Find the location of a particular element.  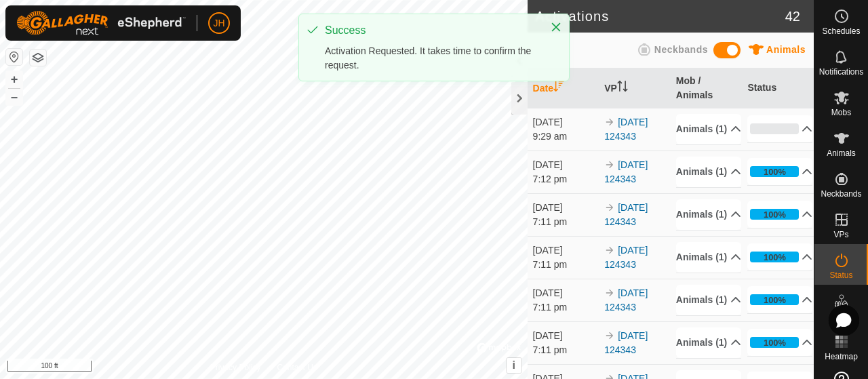

div: 7:12 pm is located at coordinates (566, 179).